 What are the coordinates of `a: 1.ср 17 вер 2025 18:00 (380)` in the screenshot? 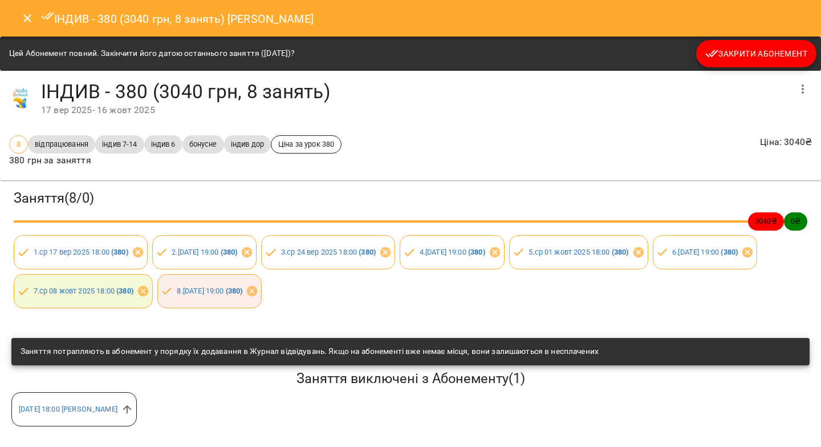 It's located at (81, 252).